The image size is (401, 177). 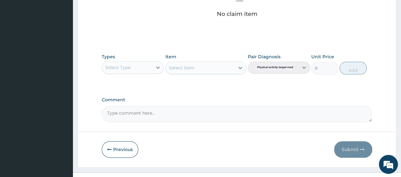 I want to click on label: Pair Diagnosis, so click(x=264, y=57).